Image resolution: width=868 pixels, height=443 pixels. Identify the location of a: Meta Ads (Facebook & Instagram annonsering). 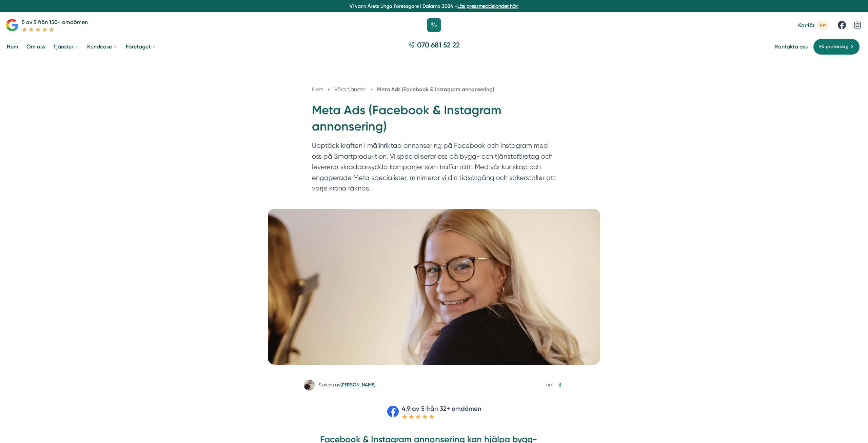
(436, 89).